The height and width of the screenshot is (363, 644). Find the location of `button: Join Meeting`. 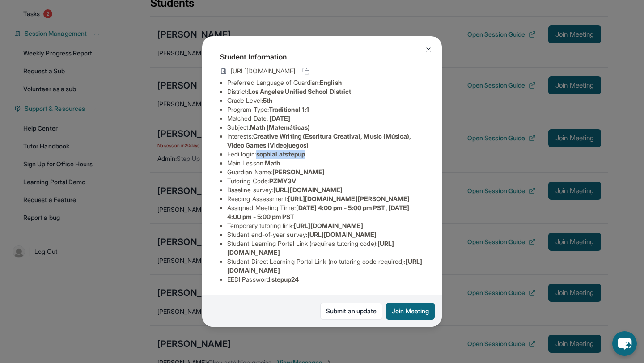

button: Join Meeting is located at coordinates (411, 311).